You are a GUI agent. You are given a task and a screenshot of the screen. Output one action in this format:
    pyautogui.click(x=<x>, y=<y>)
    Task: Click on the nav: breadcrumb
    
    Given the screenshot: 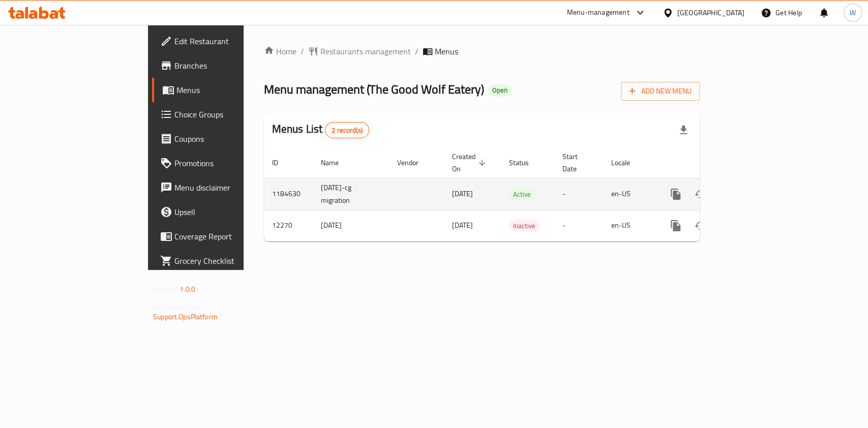 What is the action you would take?
    pyautogui.click(x=482, y=51)
    